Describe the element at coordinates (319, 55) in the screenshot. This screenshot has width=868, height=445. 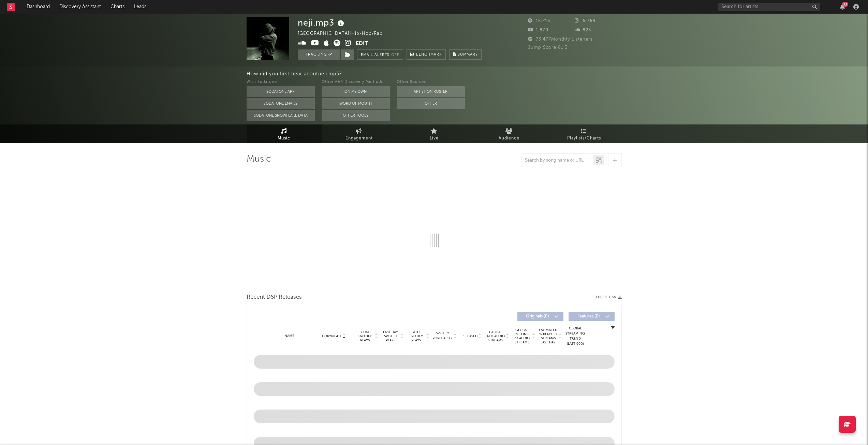
I see `button: Tracking` at that location.